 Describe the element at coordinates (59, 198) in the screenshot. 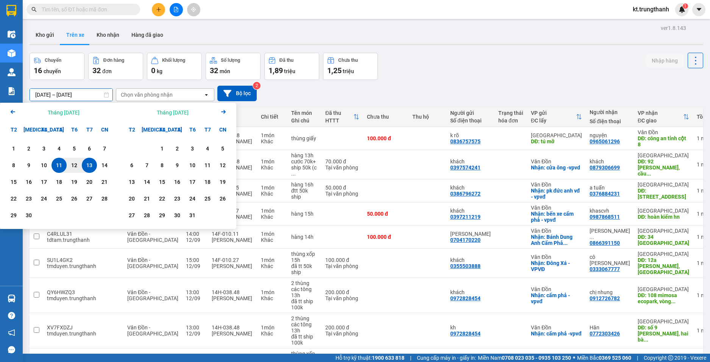

I see `div: 25` at that location.